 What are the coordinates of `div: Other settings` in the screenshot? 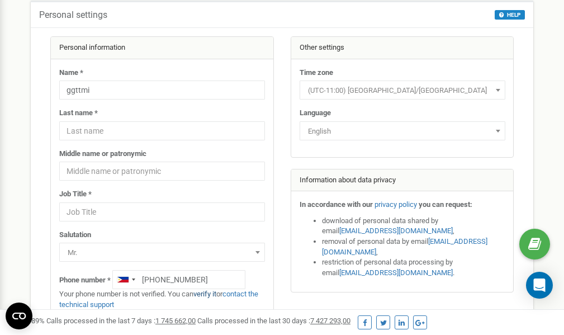 It's located at (403, 48).